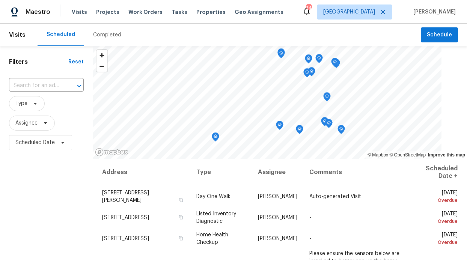 The width and height of the screenshot is (467, 260). What do you see at coordinates (111, 152) in the screenshot?
I see `a: Mapbox homepage` at bounding box center [111, 152].